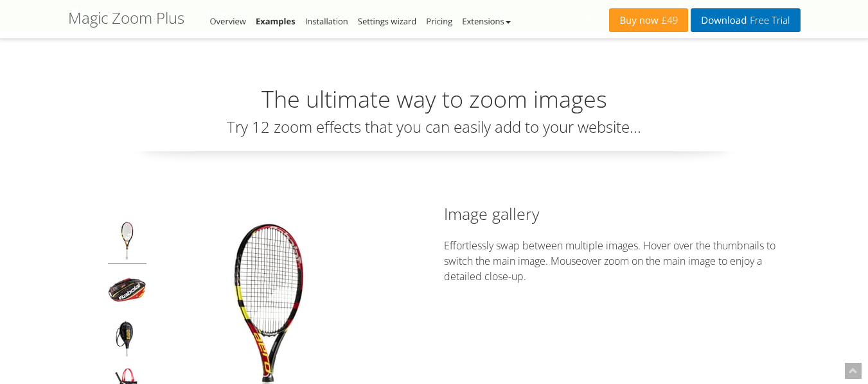 The height and width of the screenshot is (384, 868). Describe the element at coordinates (648, 20) in the screenshot. I see `a: Buy now£49` at that location.